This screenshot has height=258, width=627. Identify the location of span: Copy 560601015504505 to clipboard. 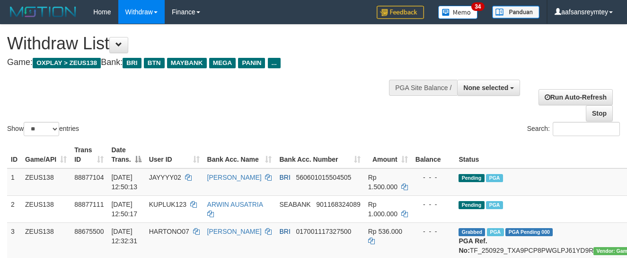
(323, 177).